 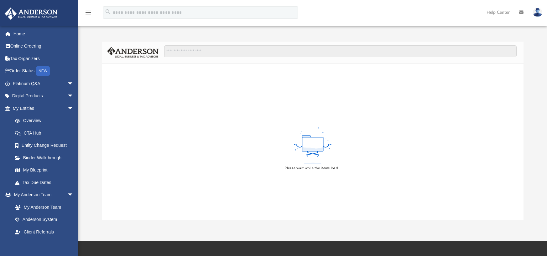 I want to click on a: menu, so click(x=88, y=14).